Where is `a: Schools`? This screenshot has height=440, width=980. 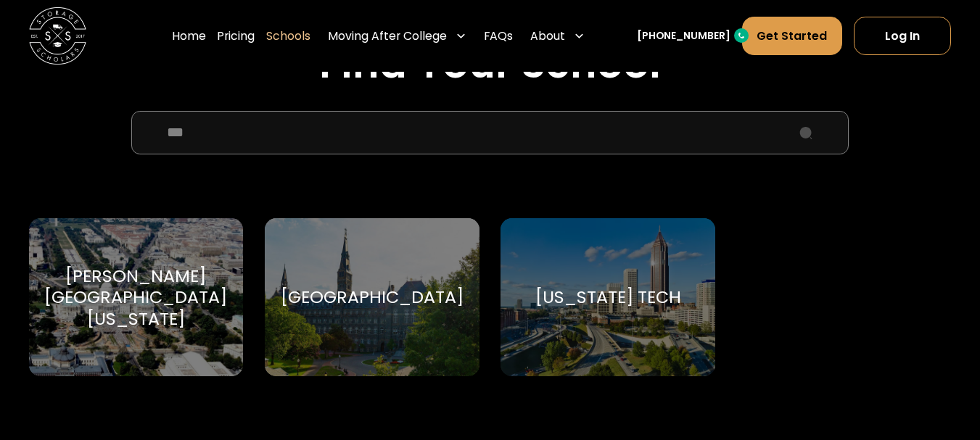
a: Schools is located at coordinates (287, 36).